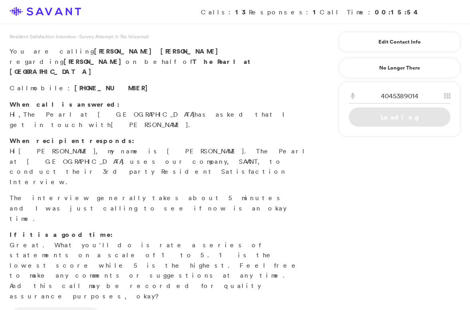 The image size is (470, 310). I want to click on strong: When recipient responds:, so click(72, 141).